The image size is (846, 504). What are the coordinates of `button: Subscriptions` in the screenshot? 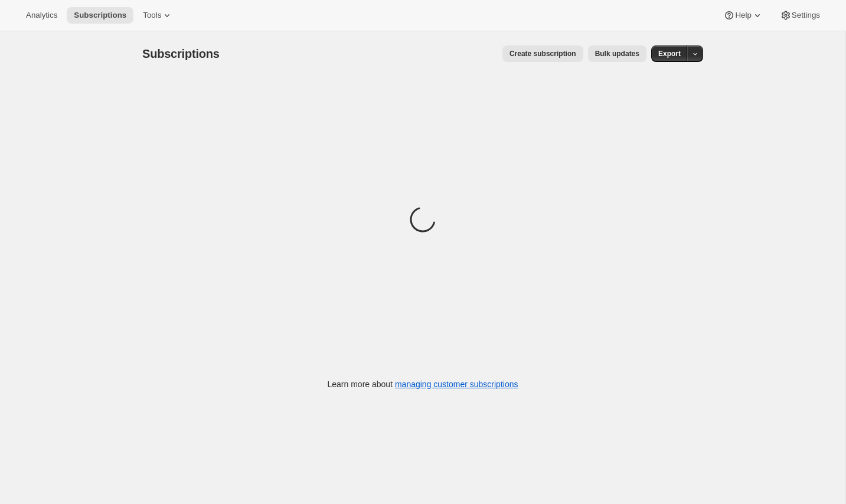 It's located at (100, 16).